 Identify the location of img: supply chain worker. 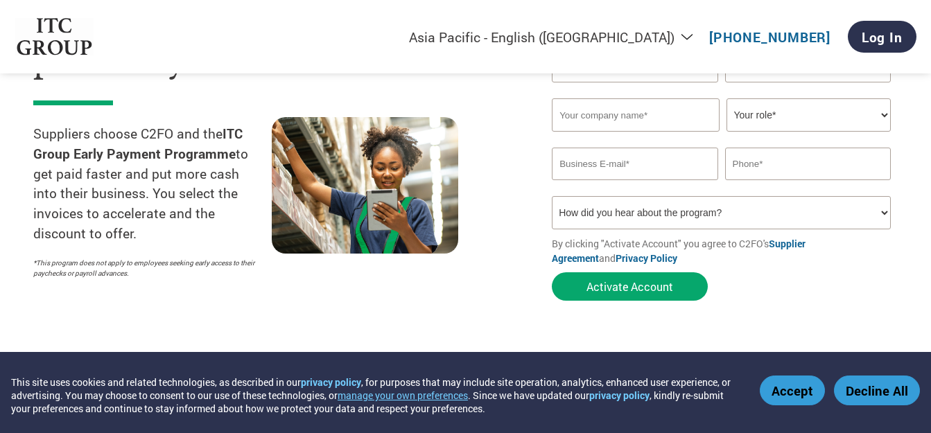
(365, 185).